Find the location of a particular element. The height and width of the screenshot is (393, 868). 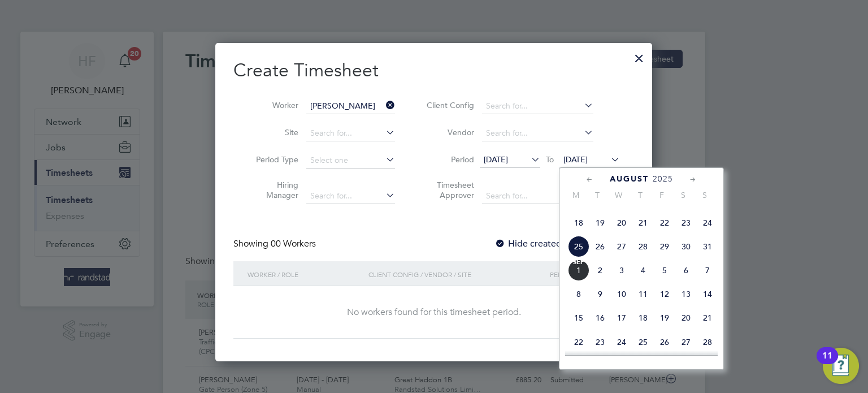

input: Select one is located at coordinates (351, 161).